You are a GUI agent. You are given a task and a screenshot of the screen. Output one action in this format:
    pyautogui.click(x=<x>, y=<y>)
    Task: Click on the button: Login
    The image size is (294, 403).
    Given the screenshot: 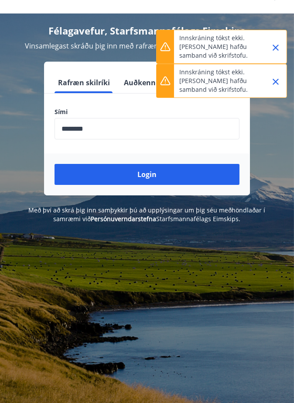 What is the action you would take?
    pyautogui.click(x=147, y=174)
    